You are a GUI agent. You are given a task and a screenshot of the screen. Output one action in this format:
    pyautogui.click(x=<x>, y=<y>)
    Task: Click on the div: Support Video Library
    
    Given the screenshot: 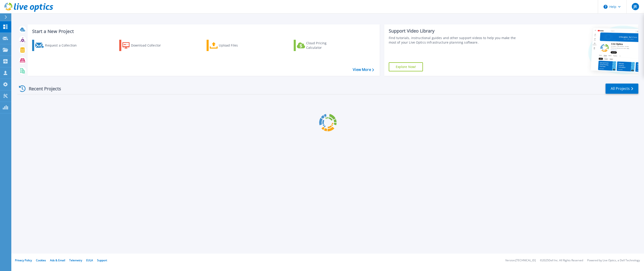 What is the action you would take?
    pyautogui.click(x=454, y=31)
    